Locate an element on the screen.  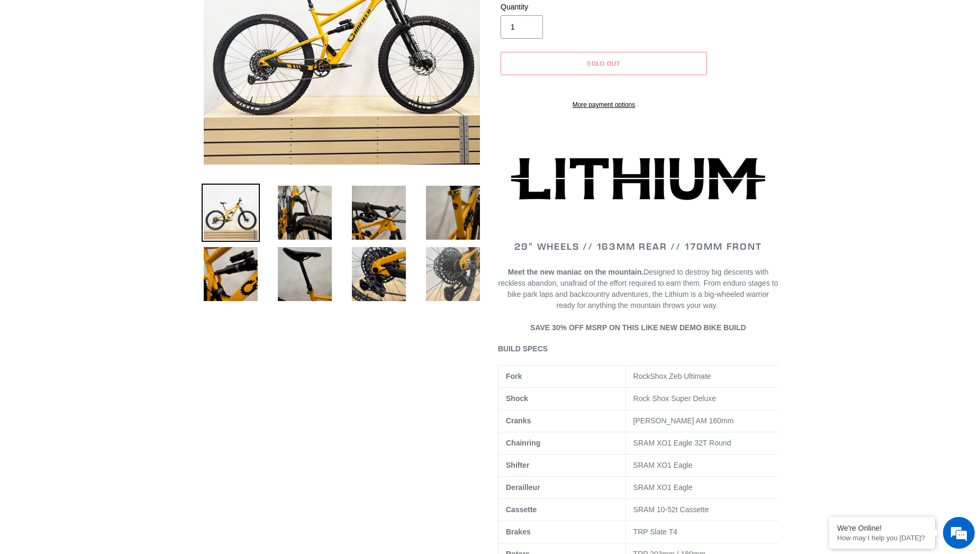
b: Cranks is located at coordinates (518, 420).